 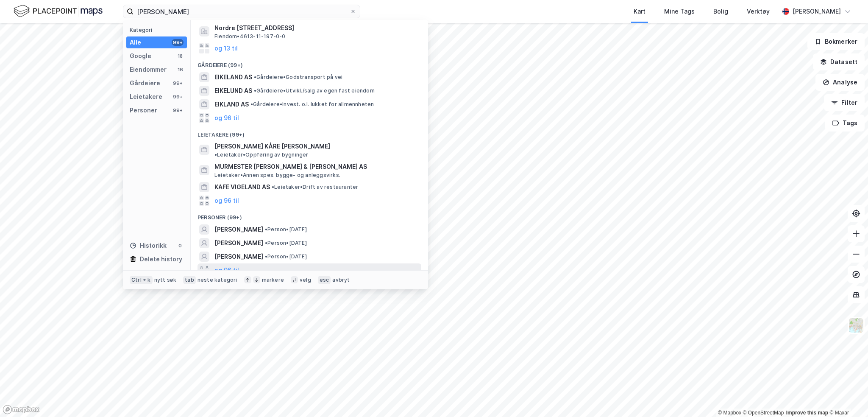 I want to click on div: Bolig, so click(x=720, y=12).